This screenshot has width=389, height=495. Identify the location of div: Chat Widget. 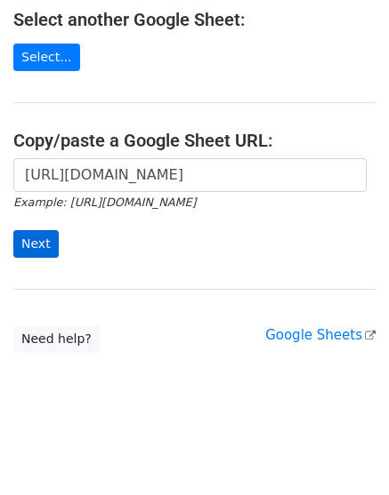
(344, 453).